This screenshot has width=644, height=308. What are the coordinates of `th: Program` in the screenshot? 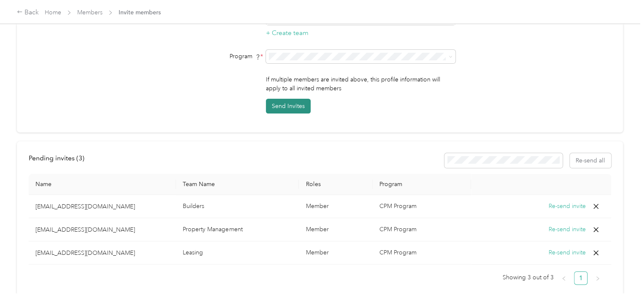 It's located at (422, 184).